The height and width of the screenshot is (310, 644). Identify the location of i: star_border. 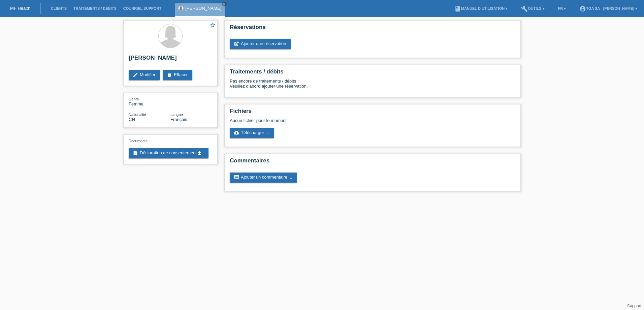
(213, 25).